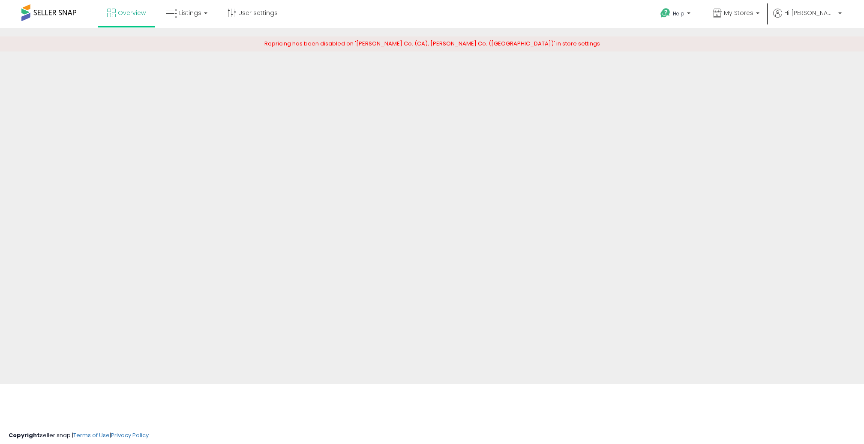 This screenshot has width=864, height=444. Describe the element at coordinates (679, 13) in the screenshot. I see `span: Help` at that location.